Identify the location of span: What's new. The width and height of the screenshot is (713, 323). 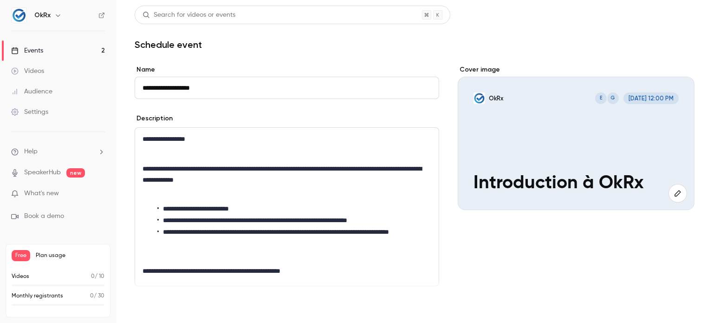
(41, 193).